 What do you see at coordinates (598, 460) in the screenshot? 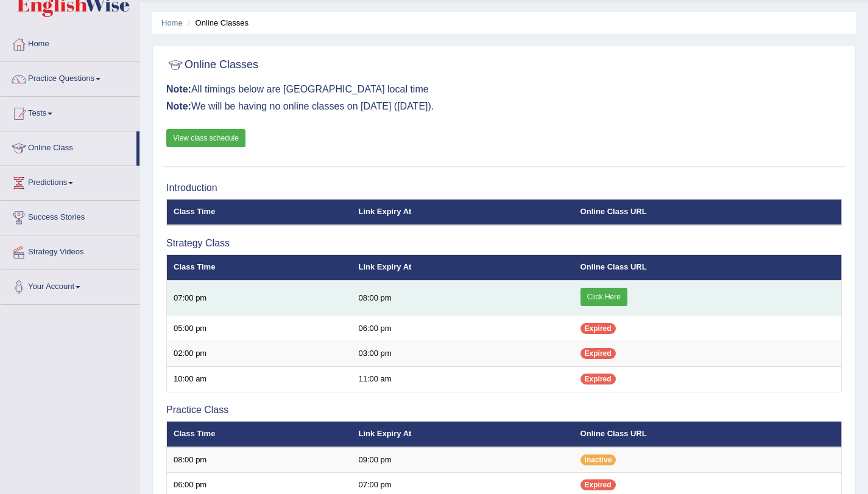
I see `span: Inactive` at bounding box center [598, 460].